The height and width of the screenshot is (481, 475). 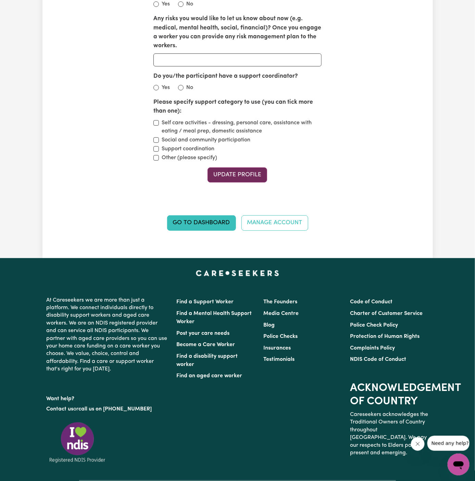 I want to click on a: Police Checks, so click(x=280, y=336).